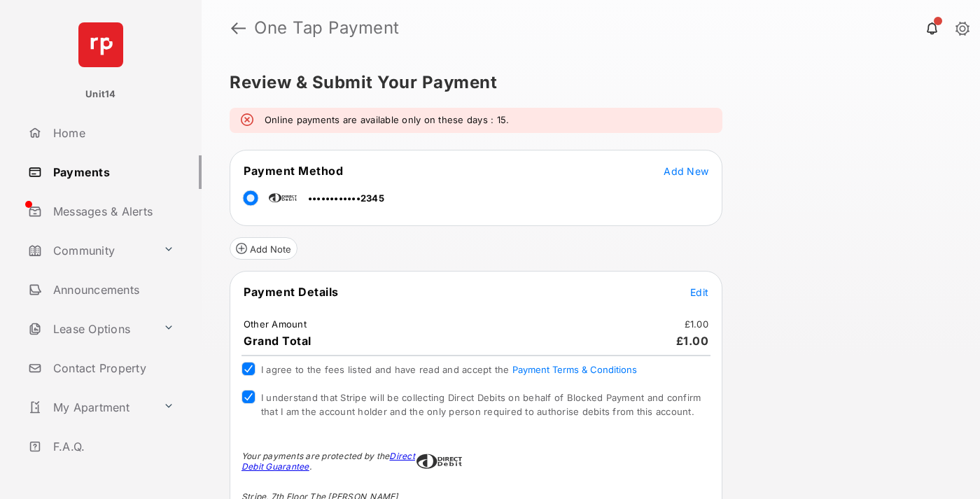  What do you see at coordinates (112, 133) in the screenshot?
I see `a: Home` at bounding box center [112, 133].